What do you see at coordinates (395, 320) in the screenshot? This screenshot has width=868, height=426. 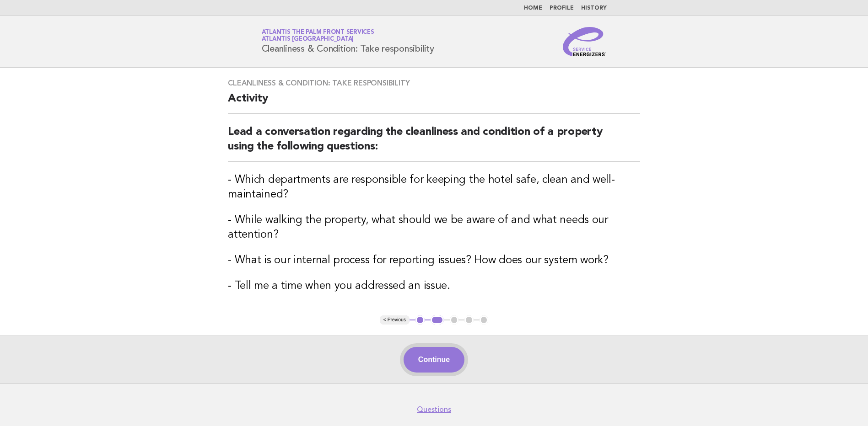 I see `button: < Previous` at bounding box center [395, 320].